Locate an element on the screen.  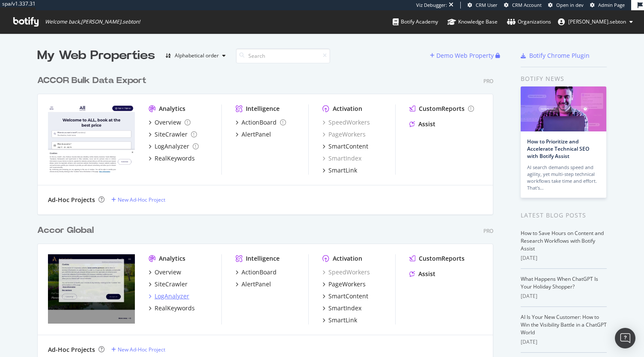
a: Knowledge Base is located at coordinates (472, 22).